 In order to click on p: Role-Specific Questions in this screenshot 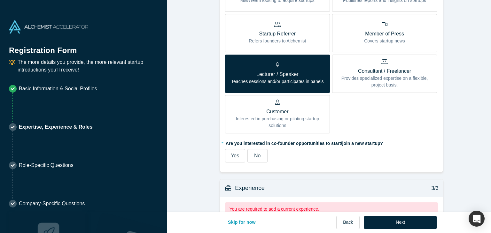, I will do `click(46, 166)`.